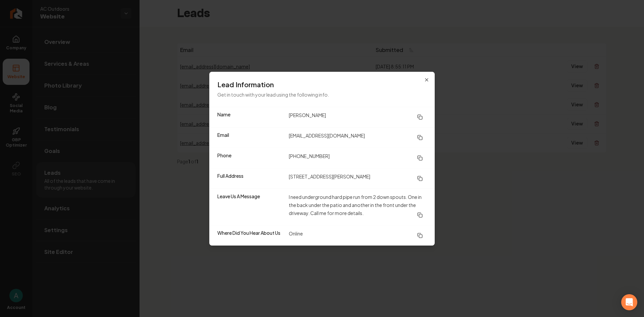  I want to click on dt: Where Did You Hear About Us, so click(250, 236).